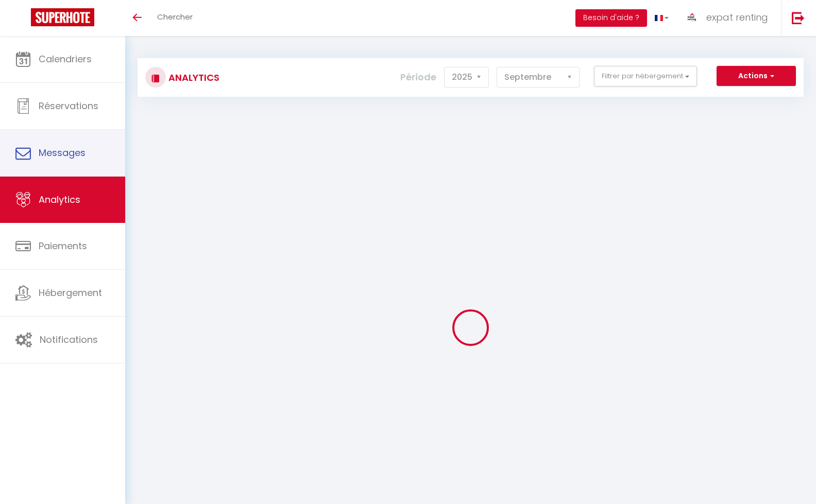 This screenshot has height=504, width=816. What do you see at coordinates (798, 17) in the screenshot?
I see `img: logout` at bounding box center [798, 17].